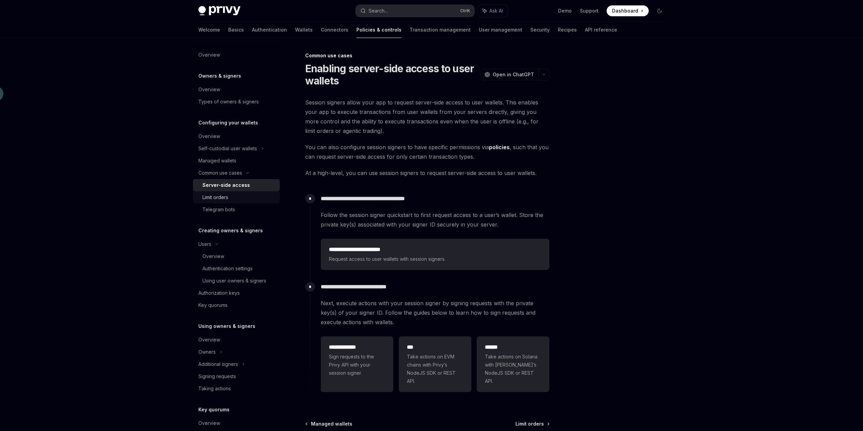 The height and width of the screenshot is (431, 863). What do you see at coordinates (214, 410) in the screenshot?
I see `h5: Key quorums` at bounding box center [214, 410].